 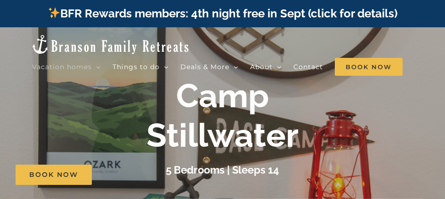 What do you see at coordinates (308, 67) in the screenshot?
I see `a: Contact` at bounding box center [308, 67].